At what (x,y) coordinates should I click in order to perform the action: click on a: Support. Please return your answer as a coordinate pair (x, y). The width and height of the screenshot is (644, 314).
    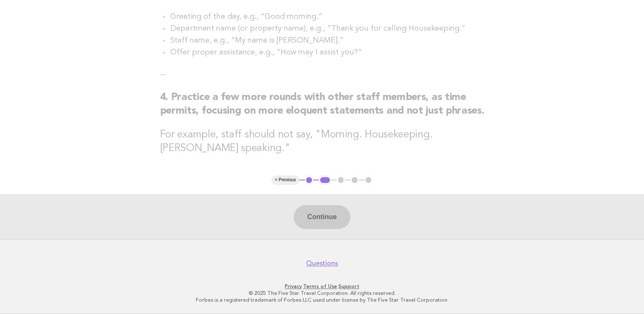
    Looking at the image, I should click on (349, 287).